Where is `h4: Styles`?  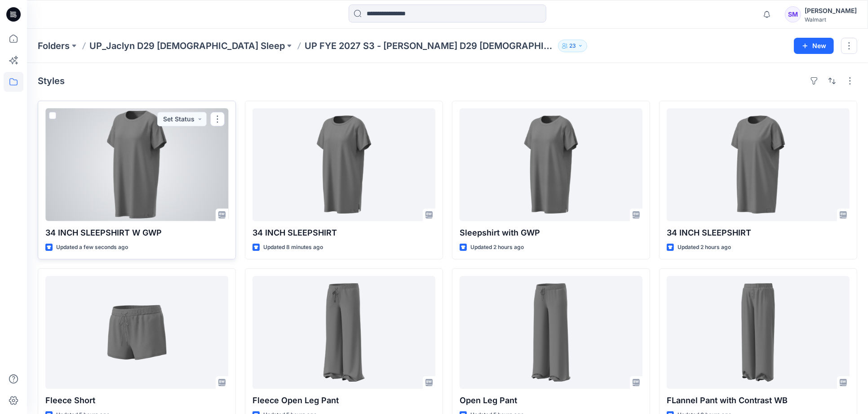 h4: Styles is located at coordinates (51, 81).